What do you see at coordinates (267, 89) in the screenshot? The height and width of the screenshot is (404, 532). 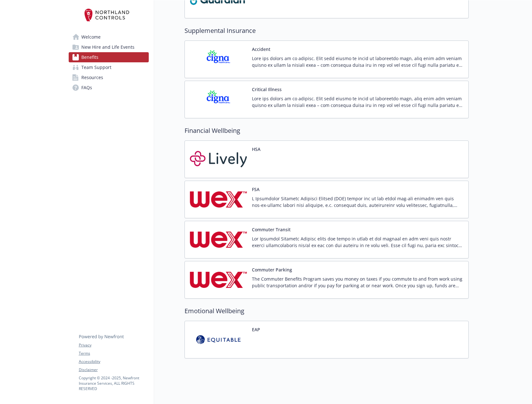 I see `button: Critical Illness` at bounding box center [267, 89].